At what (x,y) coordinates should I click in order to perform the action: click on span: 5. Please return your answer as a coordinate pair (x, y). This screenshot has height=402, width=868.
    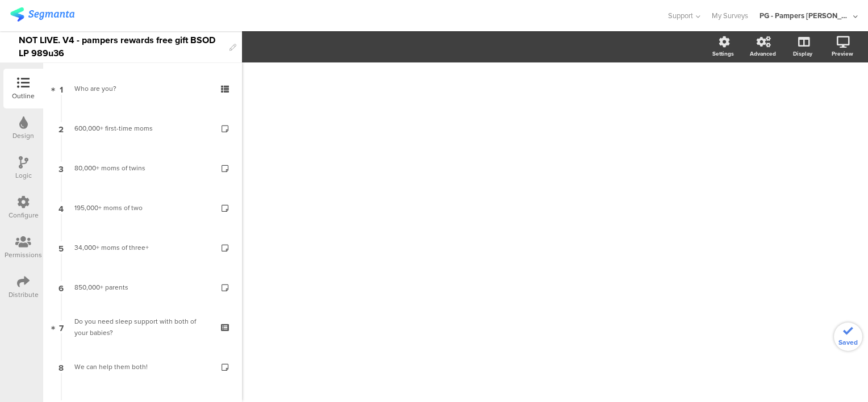
    Looking at the image, I should click on (61, 247).